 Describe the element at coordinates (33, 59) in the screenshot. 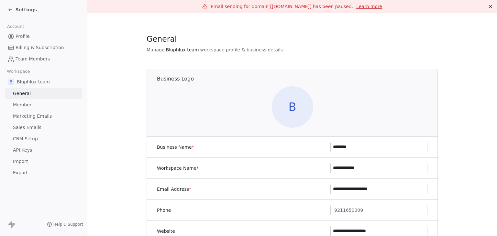

I see `span: Team Members` at that location.